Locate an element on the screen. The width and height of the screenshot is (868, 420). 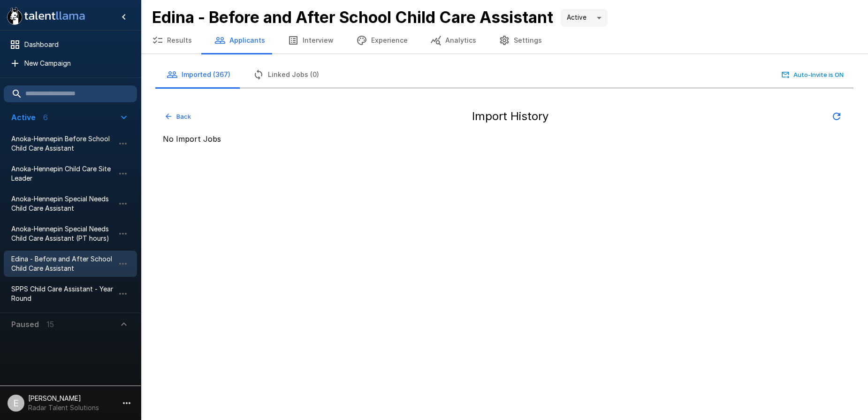
button: Results is located at coordinates (171, 40).